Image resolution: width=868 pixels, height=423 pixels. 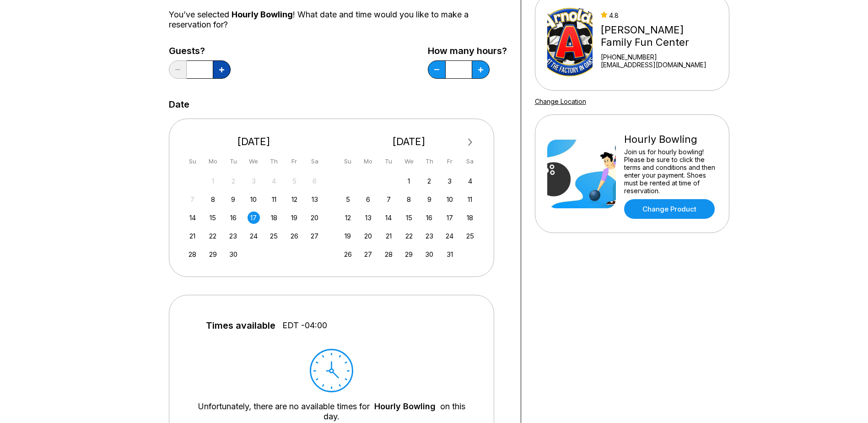 I want to click on div: Choose Thursday, October 16th, 2025, so click(x=429, y=217).